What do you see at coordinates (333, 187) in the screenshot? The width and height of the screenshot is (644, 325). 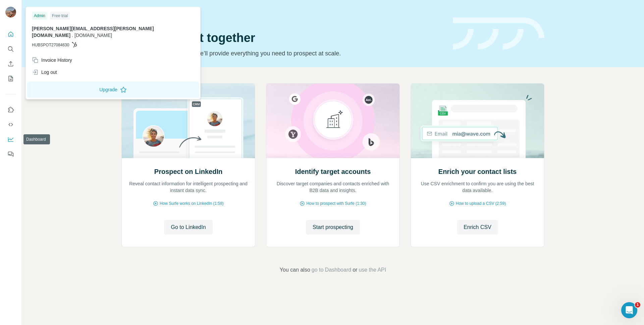 I see `p: Discover target companies and contacts enriched with B2B data and insights.` at bounding box center [333, 187].